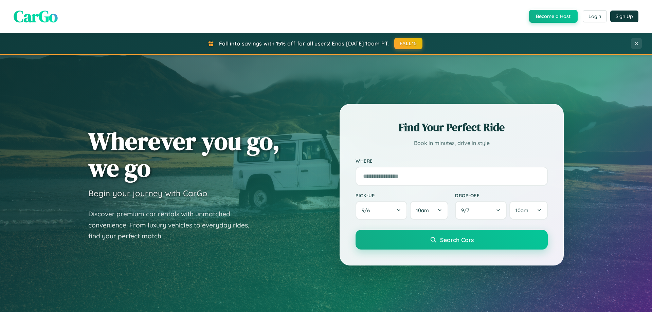 The height and width of the screenshot is (312, 652). I want to click on h3: Begin your journey with CarGo, so click(148, 193).